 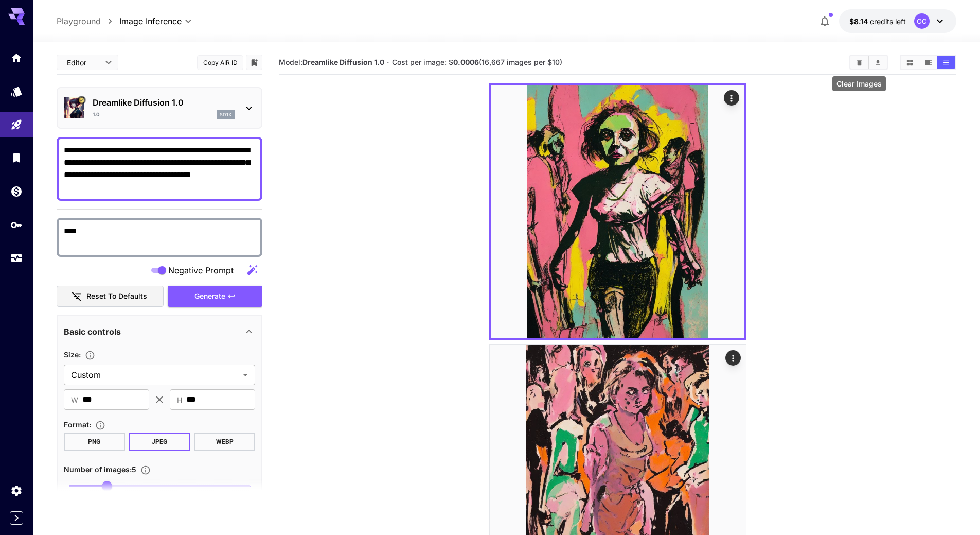 What do you see at coordinates (868, 62) in the screenshot?
I see `div: Clear ImagesDownload All` at bounding box center [868, 62].